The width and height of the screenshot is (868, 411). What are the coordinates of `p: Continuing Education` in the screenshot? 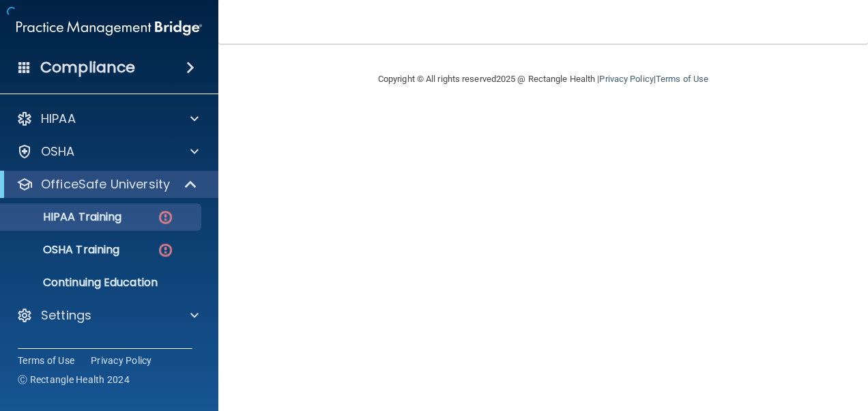 It's located at (102, 283).